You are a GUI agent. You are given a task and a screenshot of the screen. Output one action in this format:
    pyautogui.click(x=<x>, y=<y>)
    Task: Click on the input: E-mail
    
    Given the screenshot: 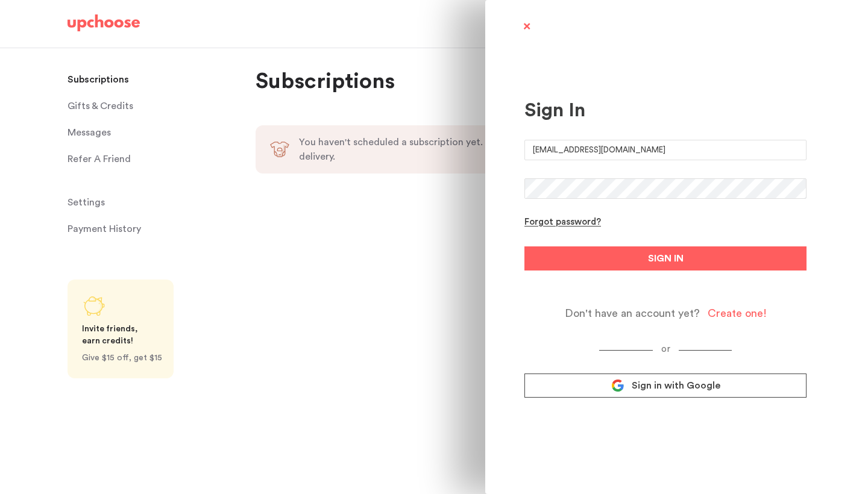 What is the action you would take?
    pyautogui.click(x=666, y=150)
    